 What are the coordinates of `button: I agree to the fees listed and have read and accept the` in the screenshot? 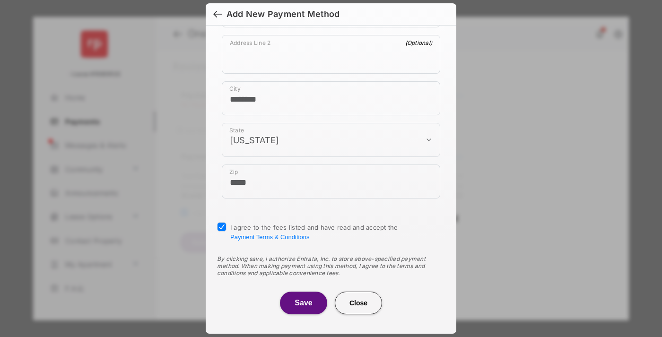 It's located at (270, 237).